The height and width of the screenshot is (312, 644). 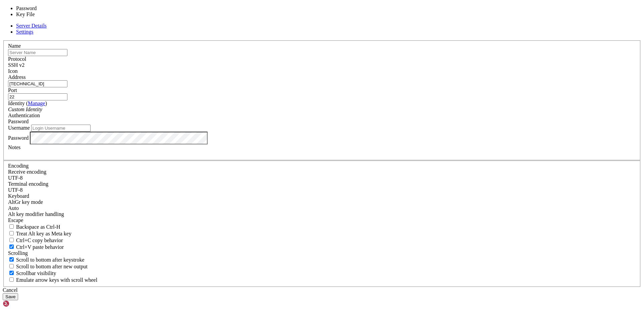 I want to click on input: Host Name or IP, so click(x=37, y=84).